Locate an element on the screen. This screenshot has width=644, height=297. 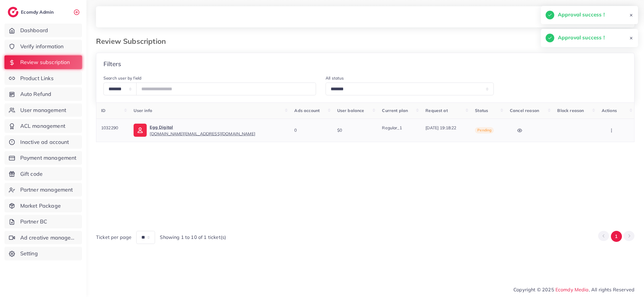
a: Auto Refund is located at coordinates (43, 94).